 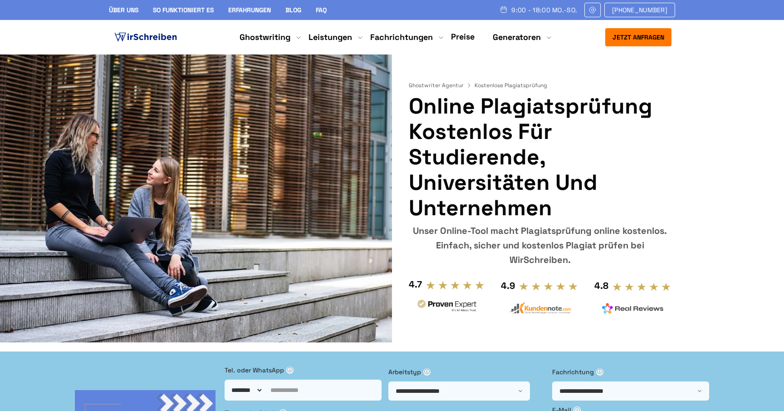 What do you see at coordinates (123, 10) in the screenshot?
I see `a: Über uns` at bounding box center [123, 10].